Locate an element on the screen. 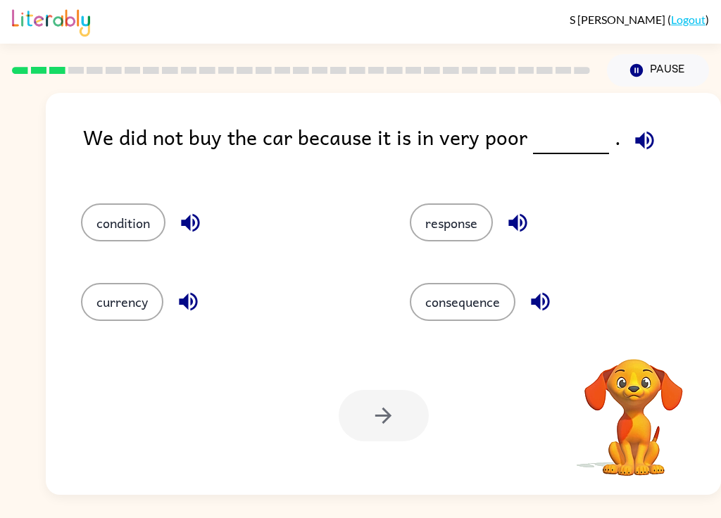 This screenshot has width=721, height=518. button: currency is located at coordinates (122, 302).